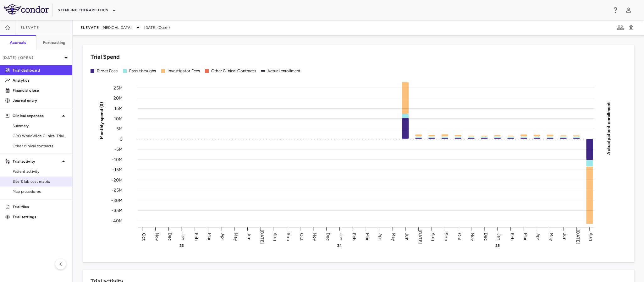 Image resolution: width=644 pixels, height=282 pixels. What do you see at coordinates (26, 9) in the screenshot?
I see `img: logo-full-BYUhSk78.svg` at bounding box center [26, 9].